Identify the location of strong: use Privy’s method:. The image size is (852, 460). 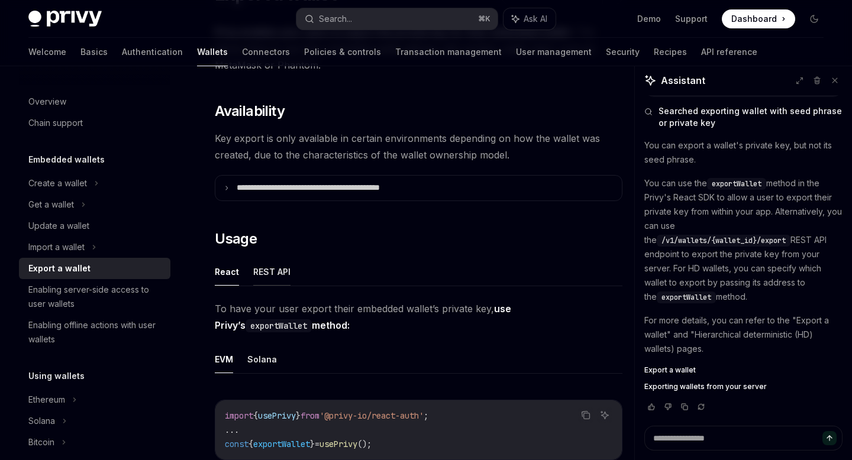
(363, 317).